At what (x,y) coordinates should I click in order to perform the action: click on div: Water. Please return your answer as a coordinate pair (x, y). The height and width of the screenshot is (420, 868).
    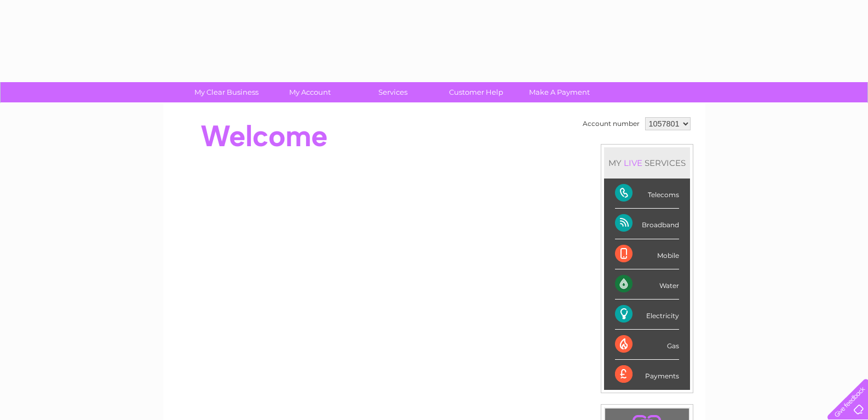
    Looking at the image, I should click on (646, 285).